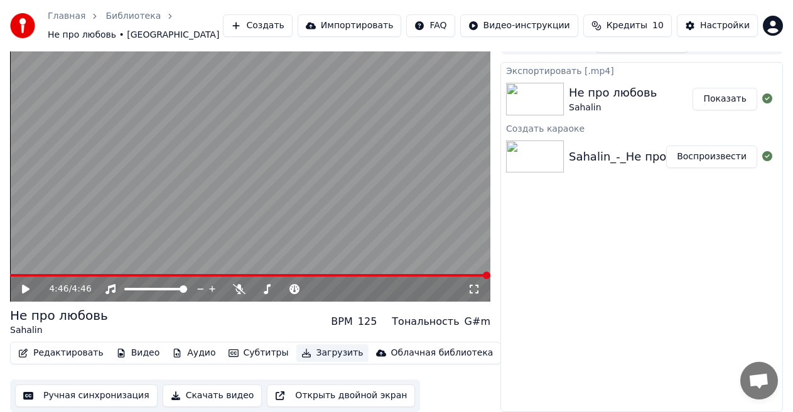 The image size is (793, 412). Describe the element at coordinates (367, 322) in the screenshot. I see `div: 125` at that location.